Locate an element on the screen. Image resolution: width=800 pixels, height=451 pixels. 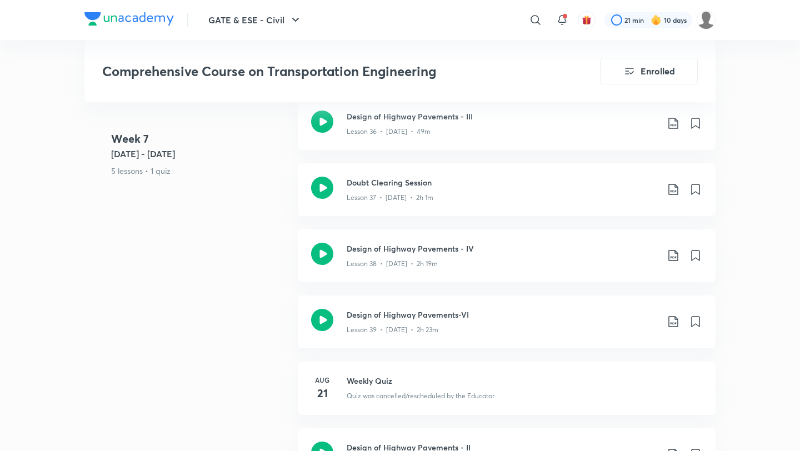
img: Rahul KD is located at coordinates (706, 20).